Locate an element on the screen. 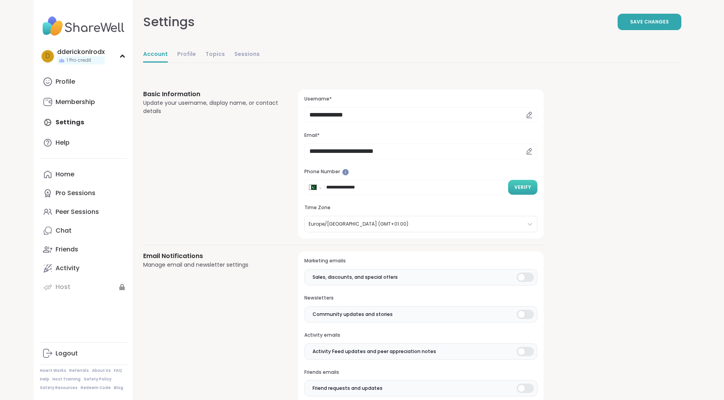 The width and height of the screenshot is (724, 400). span: Friend requests and updates is located at coordinates (347, 388).